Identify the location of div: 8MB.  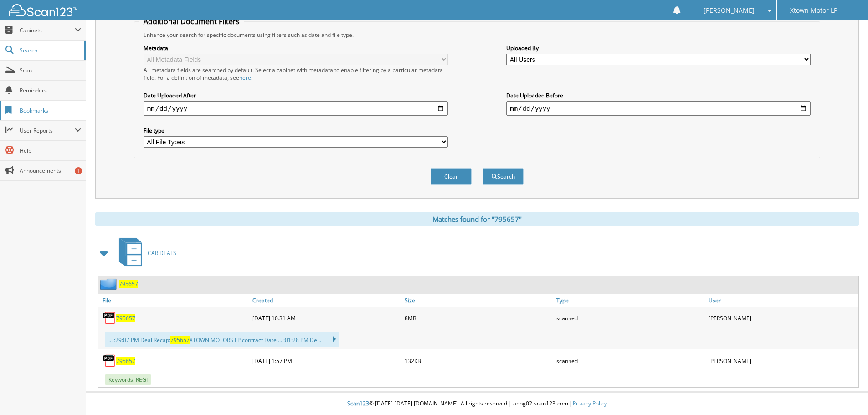
(479, 318).